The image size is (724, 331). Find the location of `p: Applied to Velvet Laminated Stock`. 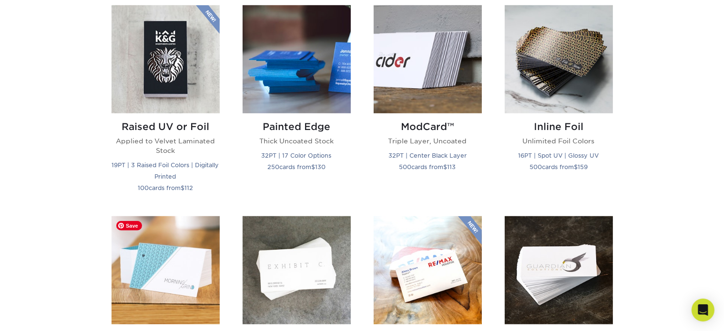

p: Applied to Velvet Laminated Stock is located at coordinates (165, 146).